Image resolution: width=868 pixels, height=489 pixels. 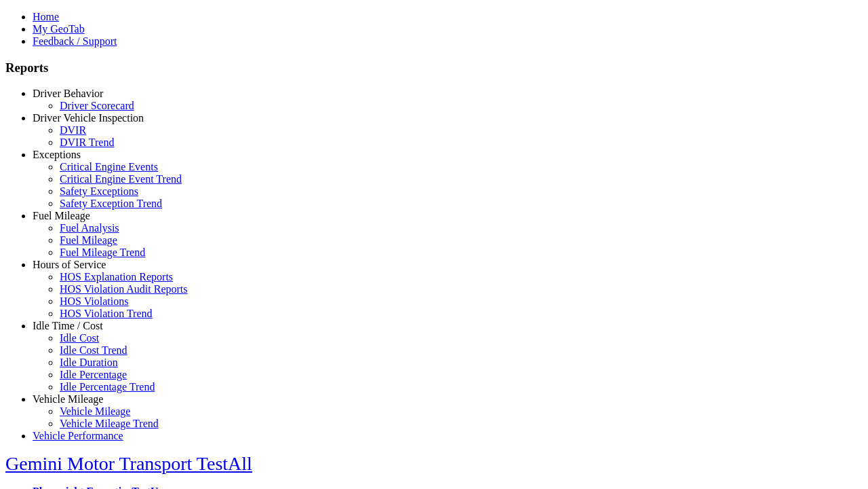 What do you see at coordinates (109, 423) in the screenshot?
I see `a: Vehicle Mileage Trend` at bounding box center [109, 423].